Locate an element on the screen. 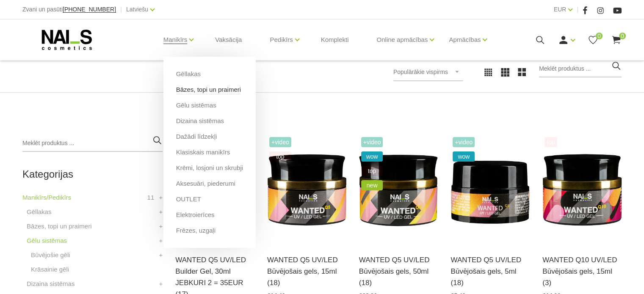  a: Apmācības is located at coordinates (465, 40).